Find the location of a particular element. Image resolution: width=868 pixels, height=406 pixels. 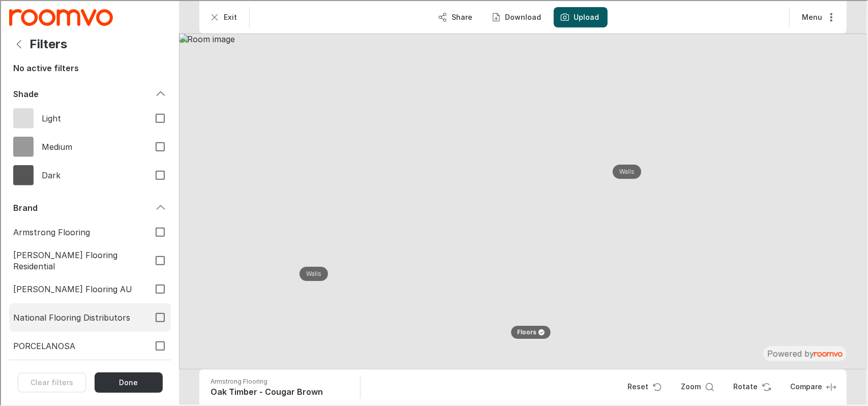

h4: Filters is located at coordinates (48, 43).